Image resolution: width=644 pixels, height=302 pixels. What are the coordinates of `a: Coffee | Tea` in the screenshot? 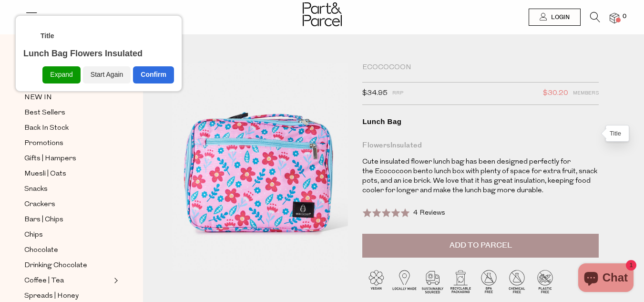 It's located at (67, 281).